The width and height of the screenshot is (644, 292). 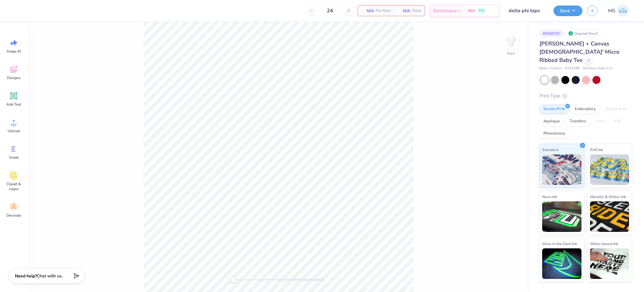 What do you see at coordinates (608, 197) in the screenshot?
I see `span: Metallic & Glitter Ink` at bounding box center [608, 197].